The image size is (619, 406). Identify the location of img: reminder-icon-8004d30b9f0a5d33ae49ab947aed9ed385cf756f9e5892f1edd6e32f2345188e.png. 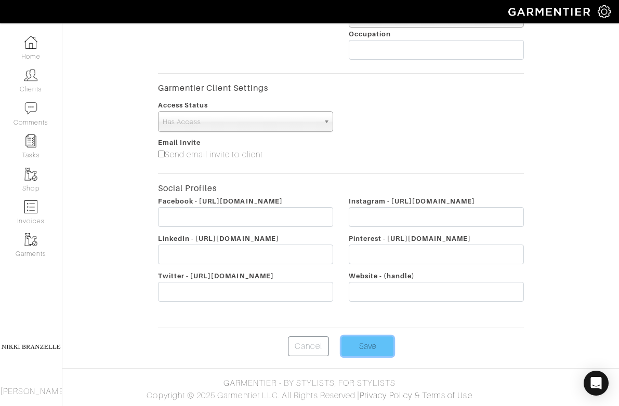
(31, 141).